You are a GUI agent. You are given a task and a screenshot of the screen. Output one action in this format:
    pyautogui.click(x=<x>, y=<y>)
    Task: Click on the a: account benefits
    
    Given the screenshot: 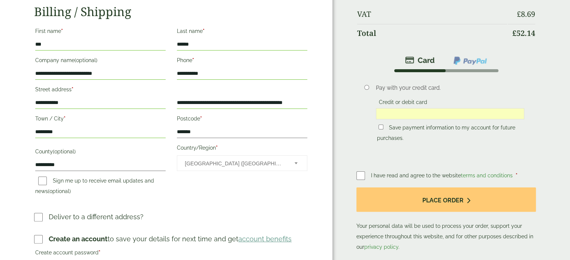 What is the action you would take?
    pyautogui.click(x=265, y=239)
    